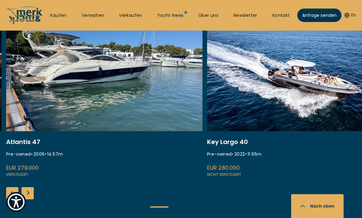 This screenshot has height=218, width=362. I want to click on a: Über uns, so click(208, 16).